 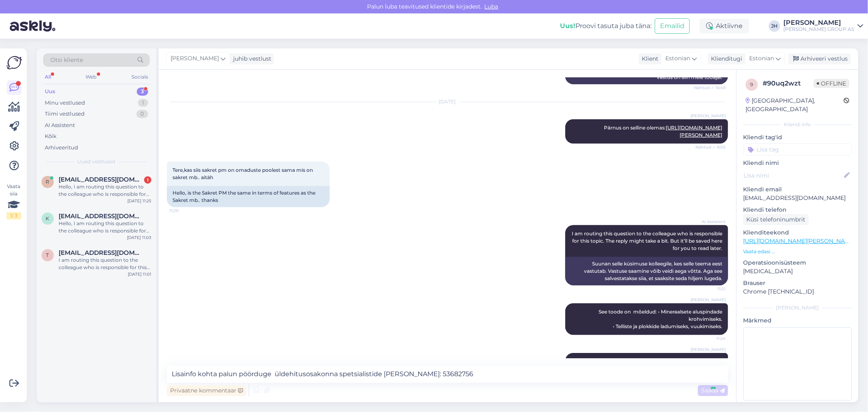 I want to click on span: 11:24, so click(x=710, y=338).